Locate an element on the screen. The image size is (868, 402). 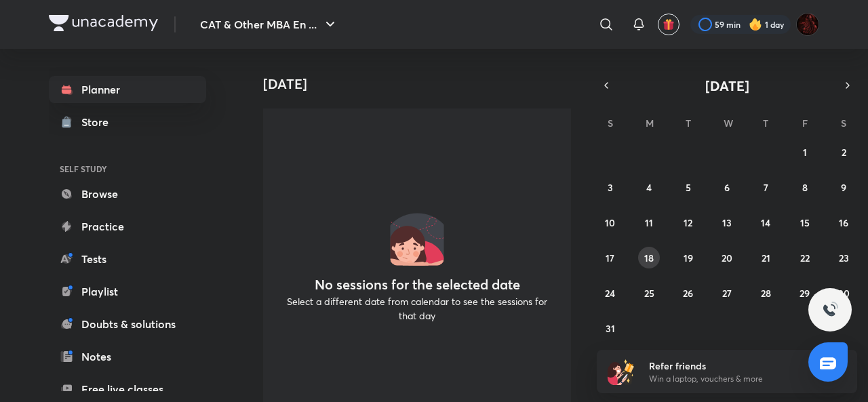
a: Browse is located at coordinates (127, 194).